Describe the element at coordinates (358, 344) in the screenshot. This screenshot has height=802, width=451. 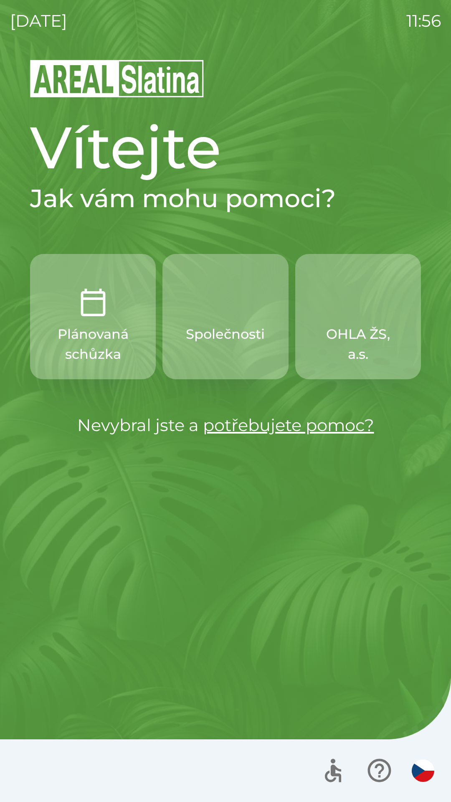
I see `p: OHLA ŽS, a.s.` at that location.